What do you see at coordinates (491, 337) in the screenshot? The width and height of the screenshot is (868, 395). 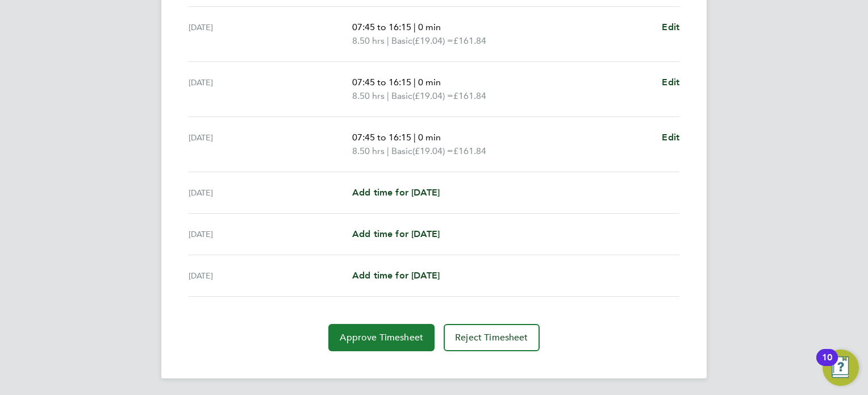 I see `button: Reject Timesheet` at bounding box center [491, 337].